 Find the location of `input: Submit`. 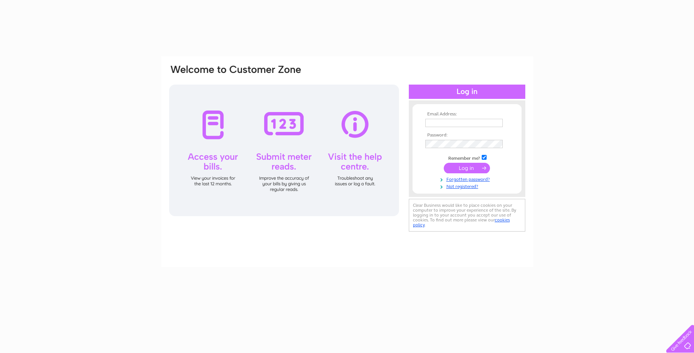

input: Submit is located at coordinates (467, 168).